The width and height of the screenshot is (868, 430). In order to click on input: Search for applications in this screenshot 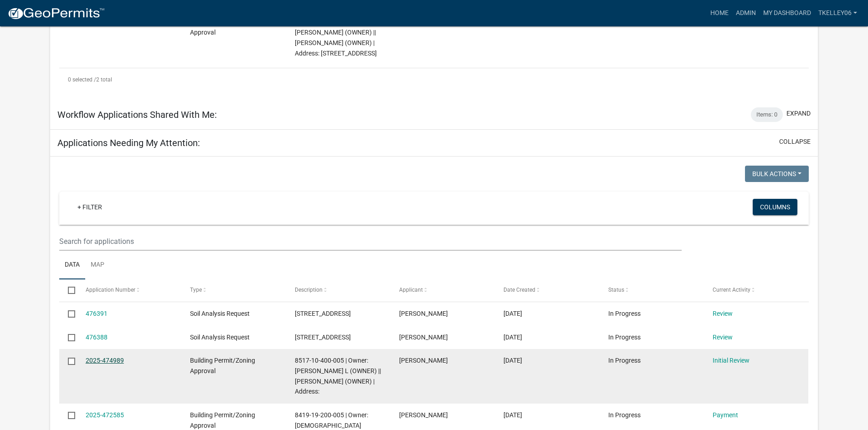, I will do `click(370, 241)`.